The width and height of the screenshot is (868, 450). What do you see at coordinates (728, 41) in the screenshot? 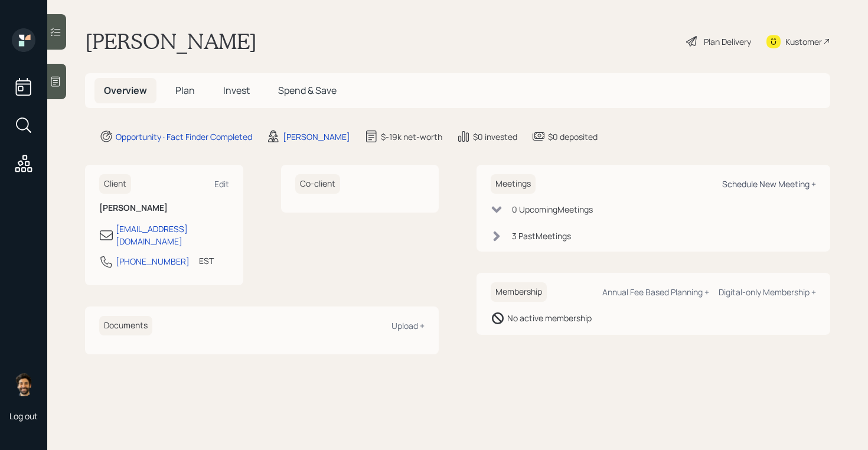
I see `div: Plan Delivery` at bounding box center [728, 41].